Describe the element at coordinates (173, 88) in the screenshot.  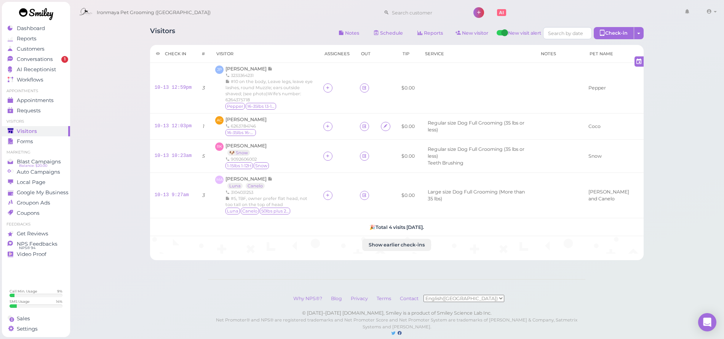
I see `a: 10-13 12:59pm` at that location.